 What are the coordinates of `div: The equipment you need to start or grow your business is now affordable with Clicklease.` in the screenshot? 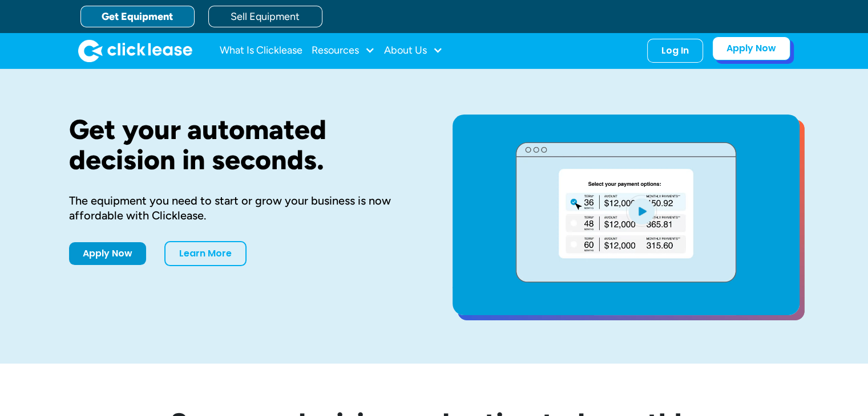 It's located at (242, 208).